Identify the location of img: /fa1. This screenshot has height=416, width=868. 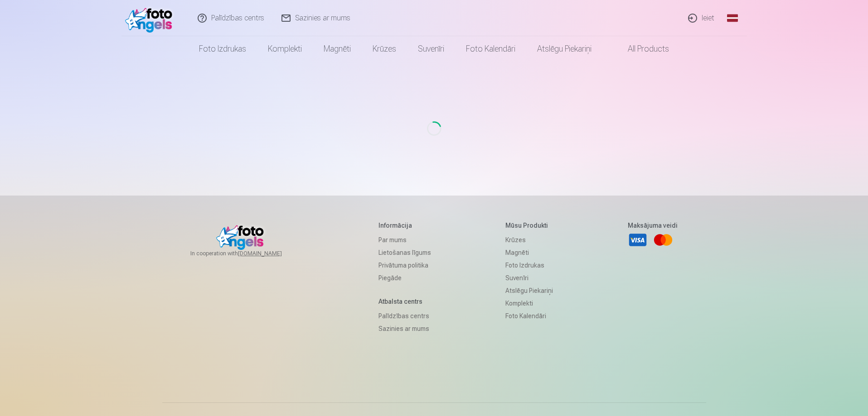
(151, 18).